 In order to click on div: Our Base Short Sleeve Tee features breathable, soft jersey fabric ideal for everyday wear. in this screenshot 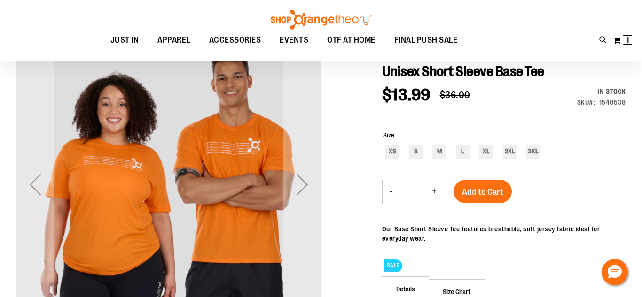, I will do `click(504, 234)`.